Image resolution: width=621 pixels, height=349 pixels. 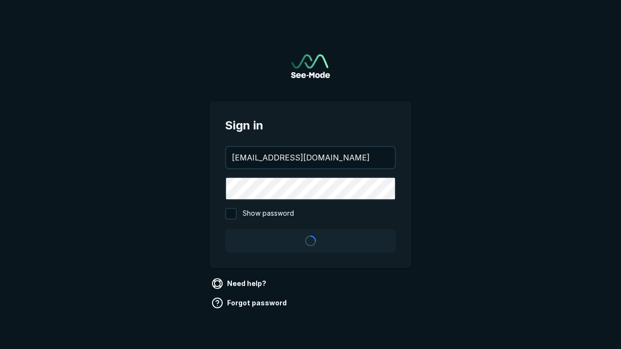 What do you see at coordinates (268, 214) in the screenshot?
I see `span: Show password` at bounding box center [268, 214].